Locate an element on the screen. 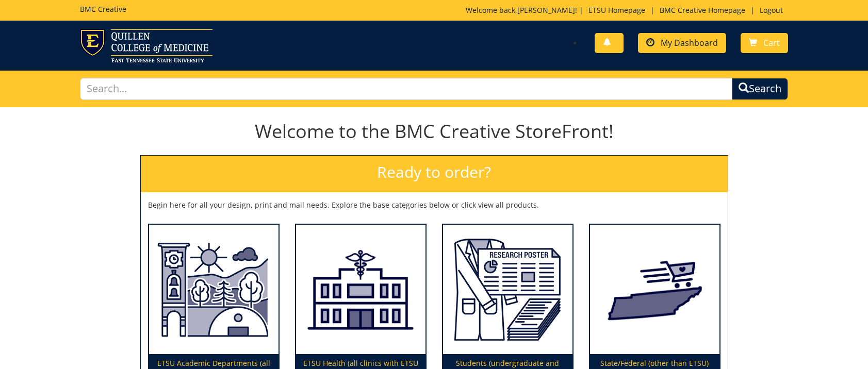  p: Welcome back, ! | | | is located at coordinates (626, 11).